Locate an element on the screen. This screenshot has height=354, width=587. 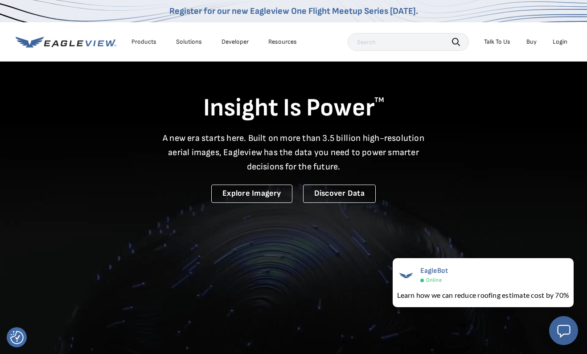
div: Solutions is located at coordinates (189, 42).